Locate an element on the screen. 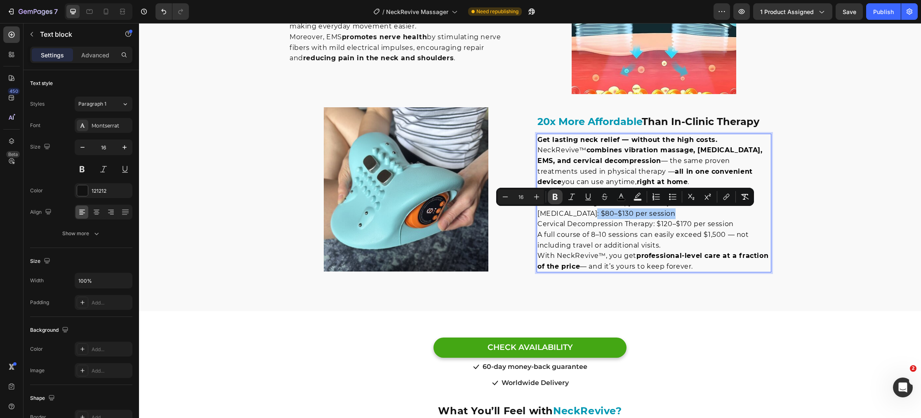 This screenshot has height=418, width=921. p: Worldwide Delivery is located at coordinates (396, 360).